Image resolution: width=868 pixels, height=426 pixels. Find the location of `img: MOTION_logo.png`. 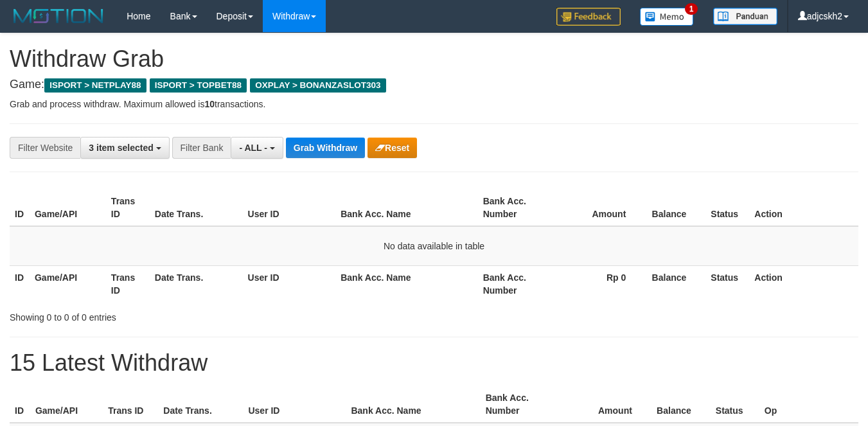

img: MOTION_logo.png is located at coordinates (58, 16).